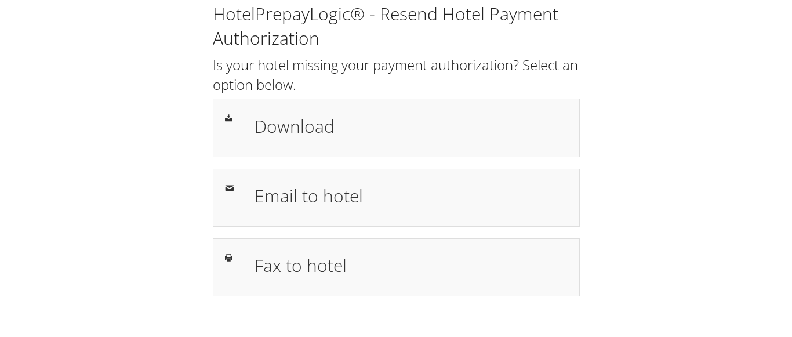 The width and height of the screenshot is (792, 337). I want to click on h1: Download, so click(410, 126).